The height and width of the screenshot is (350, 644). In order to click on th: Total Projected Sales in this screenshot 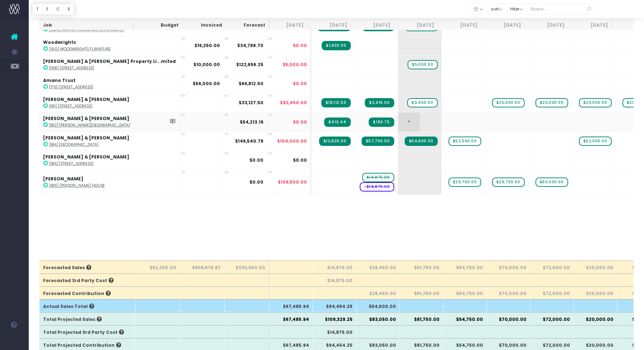, I will do `click(87, 319)`.